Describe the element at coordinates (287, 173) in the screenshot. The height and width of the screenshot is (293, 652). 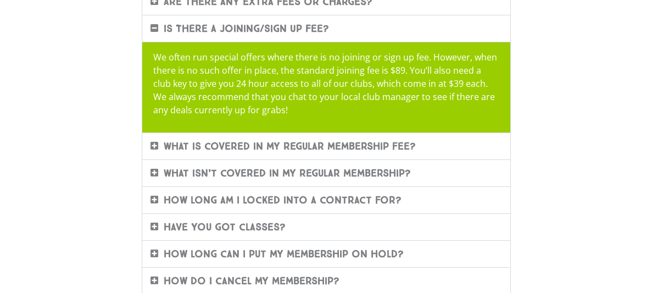
I see `a: What isn’t covered in my regular membership?` at that location.